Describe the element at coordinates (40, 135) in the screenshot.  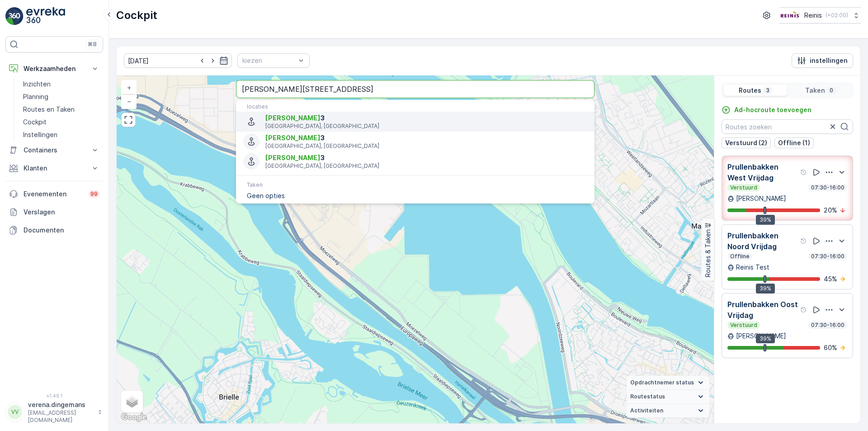
I see `p: Instellingen` at that location.